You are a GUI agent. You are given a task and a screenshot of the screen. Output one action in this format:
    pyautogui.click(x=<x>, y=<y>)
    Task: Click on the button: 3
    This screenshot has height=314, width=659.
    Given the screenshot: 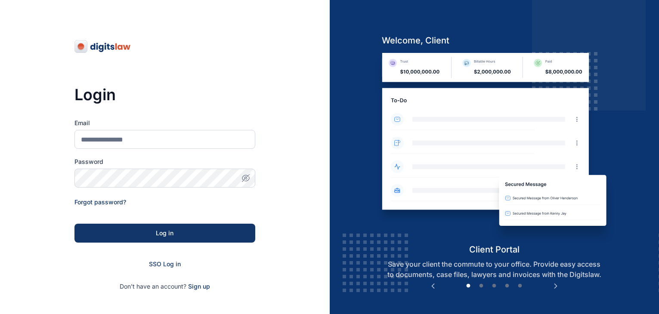 What is the action you would take?
    pyautogui.click(x=494, y=286)
    